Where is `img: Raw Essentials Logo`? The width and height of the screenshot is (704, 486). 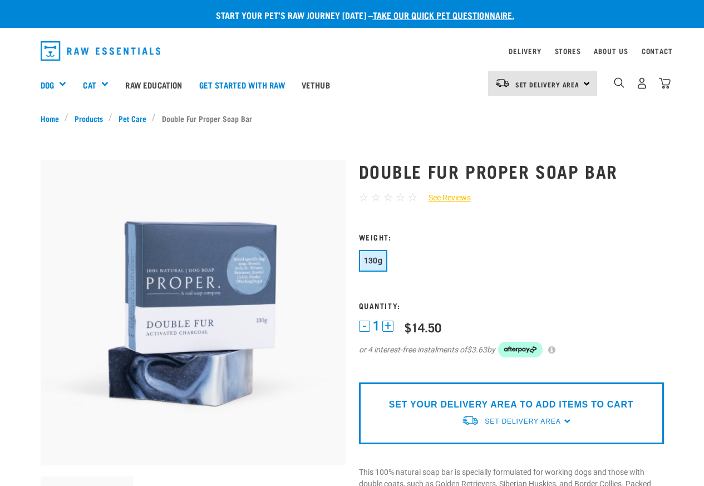 img: Raw Essentials Logo is located at coordinates (101, 51).